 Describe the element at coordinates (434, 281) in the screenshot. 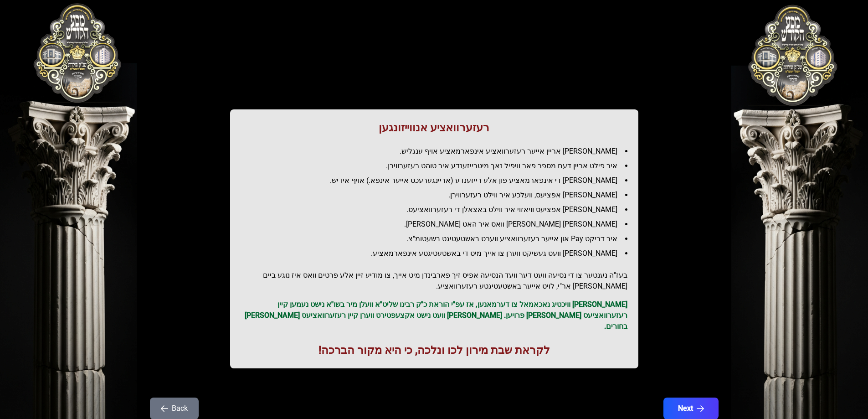

I see `h2: בעז"ה נענטער צו די נסיעה וועט דער וועד הנסיעה אפיס זיך פארבינדן מיט אייך, צו מודיע זיין אלע פרטים...` at that location.